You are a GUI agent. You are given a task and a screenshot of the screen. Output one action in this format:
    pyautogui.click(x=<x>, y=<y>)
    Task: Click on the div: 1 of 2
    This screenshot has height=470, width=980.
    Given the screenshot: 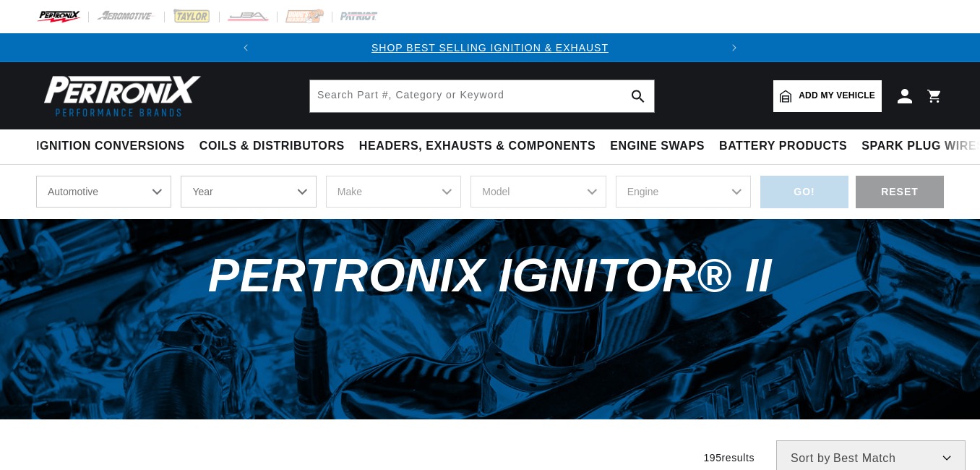 What is the action you would take?
    pyautogui.click(x=490, y=47)
    